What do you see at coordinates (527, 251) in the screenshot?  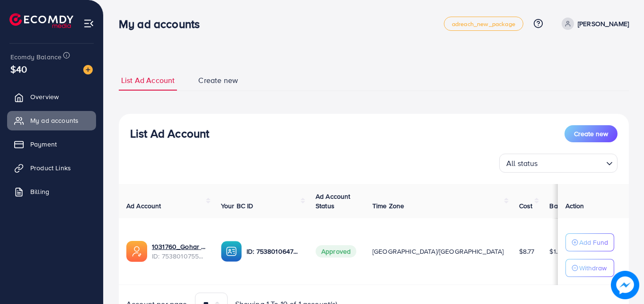 I see `span: $8.77` at bounding box center [527, 251].